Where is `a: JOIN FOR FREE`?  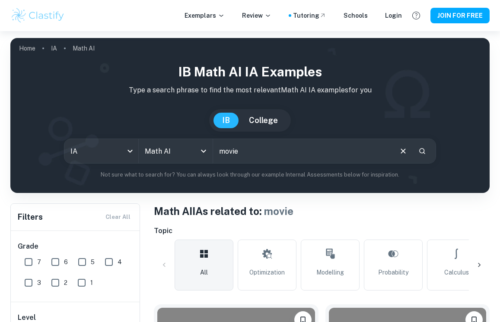
a: JOIN FOR FREE is located at coordinates (460, 16).